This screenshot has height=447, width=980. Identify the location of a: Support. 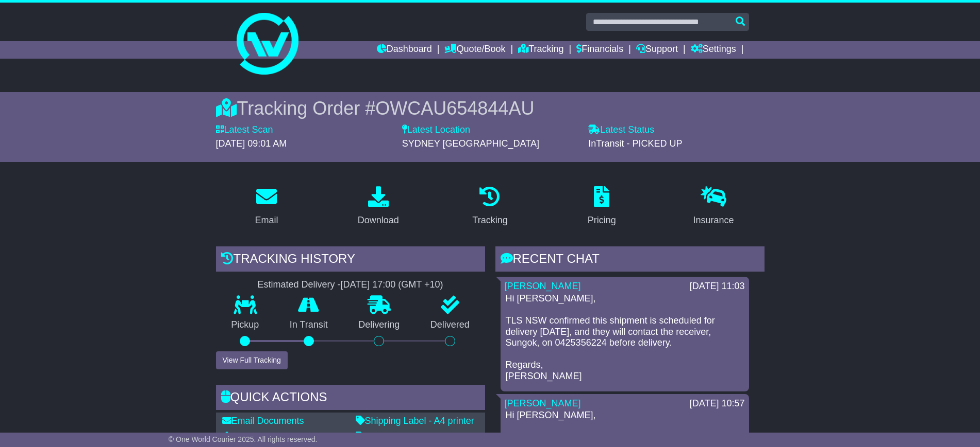
(657, 50).